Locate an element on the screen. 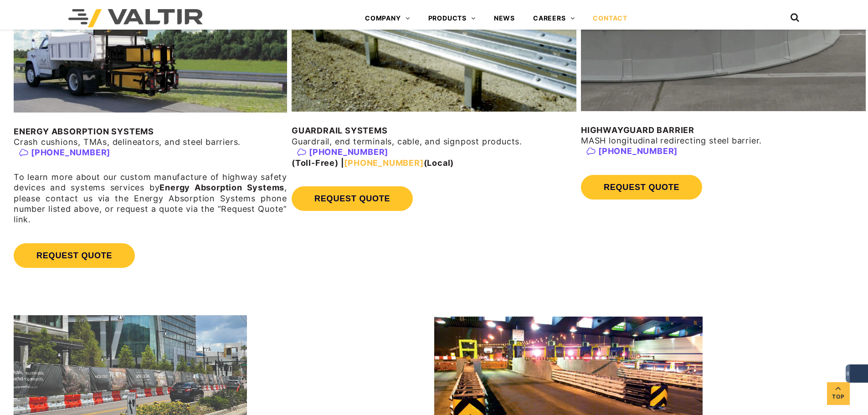 This screenshot has width=868, height=415. p: Guardrail, end terminals, cable, and signpost products. is located at coordinates (433, 147).